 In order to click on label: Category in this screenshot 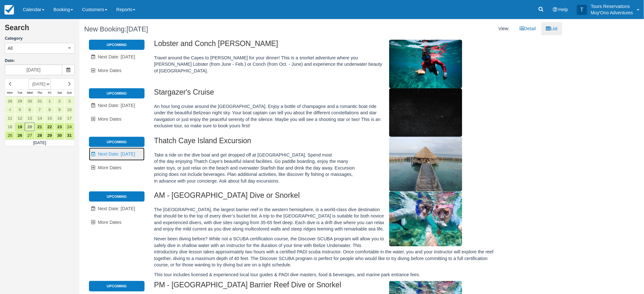, I will do `click(39, 38)`.